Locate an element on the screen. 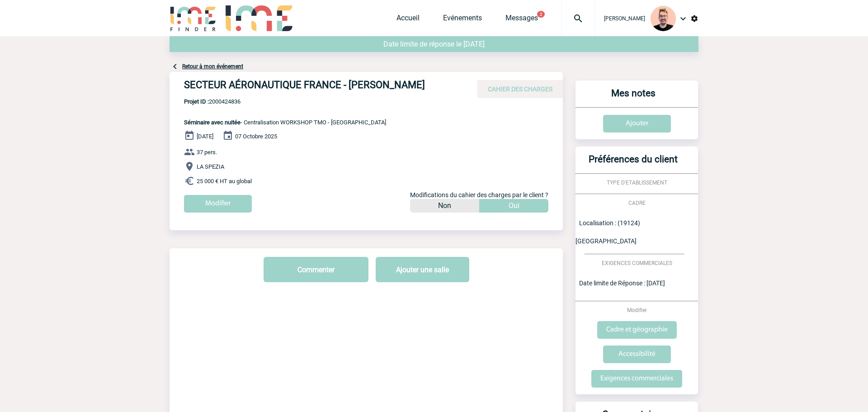 The width and height of the screenshot is (868, 412). span: CAHIER DES CHARGES is located at coordinates (520, 89).